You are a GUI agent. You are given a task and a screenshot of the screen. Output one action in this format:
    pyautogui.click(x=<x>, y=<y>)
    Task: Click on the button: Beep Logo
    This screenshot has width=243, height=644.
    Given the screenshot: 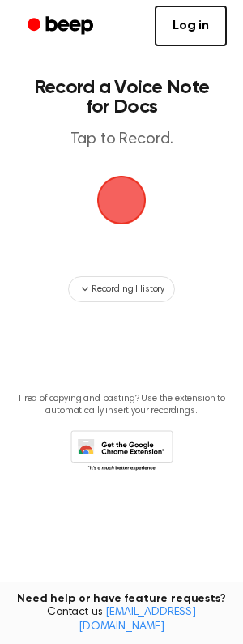 What is the action you would take?
    pyautogui.click(x=122, y=200)
    